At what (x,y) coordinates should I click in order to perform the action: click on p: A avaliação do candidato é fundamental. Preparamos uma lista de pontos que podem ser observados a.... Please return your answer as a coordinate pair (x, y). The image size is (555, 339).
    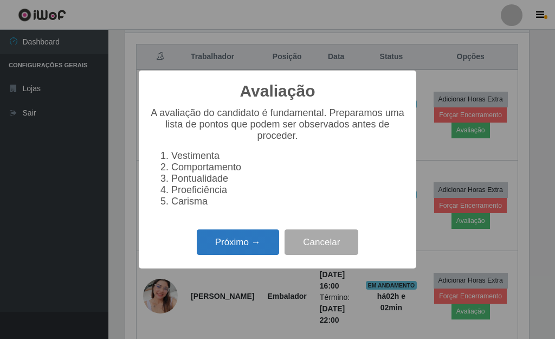
    Looking at the image, I should click on (278, 124).